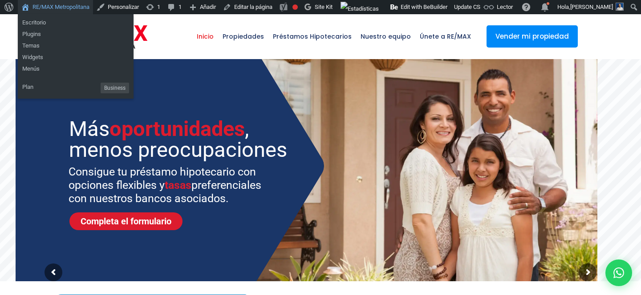 This screenshot has width=641, height=295. I want to click on a: Completa el formulario, so click(126, 222).